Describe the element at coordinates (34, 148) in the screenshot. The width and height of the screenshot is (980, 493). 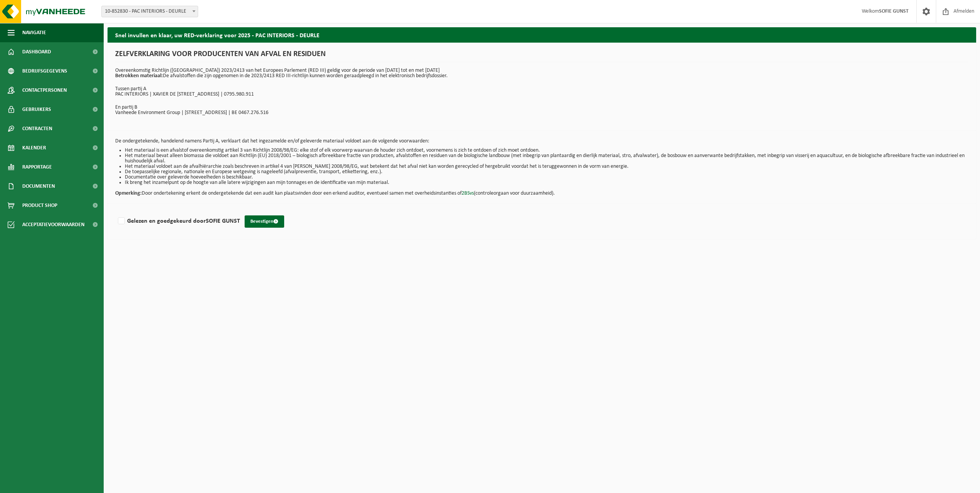
I see `span: Kalender` at that location.